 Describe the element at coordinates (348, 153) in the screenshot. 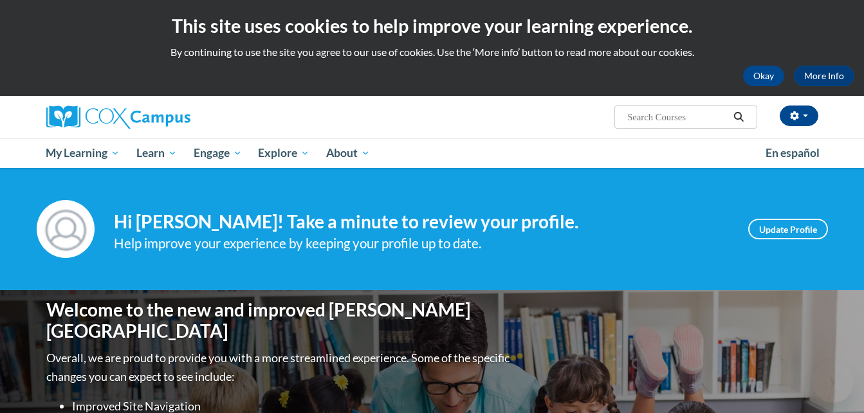

I see `a: About` at that location.